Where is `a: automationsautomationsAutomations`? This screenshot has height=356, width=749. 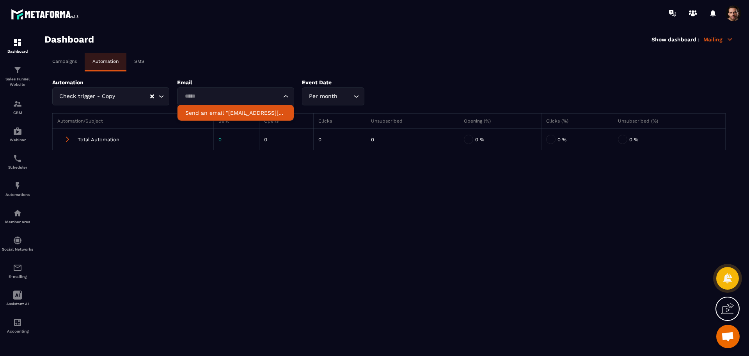
a: automationsautomationsAutomations is located at coordinates (18, 189).